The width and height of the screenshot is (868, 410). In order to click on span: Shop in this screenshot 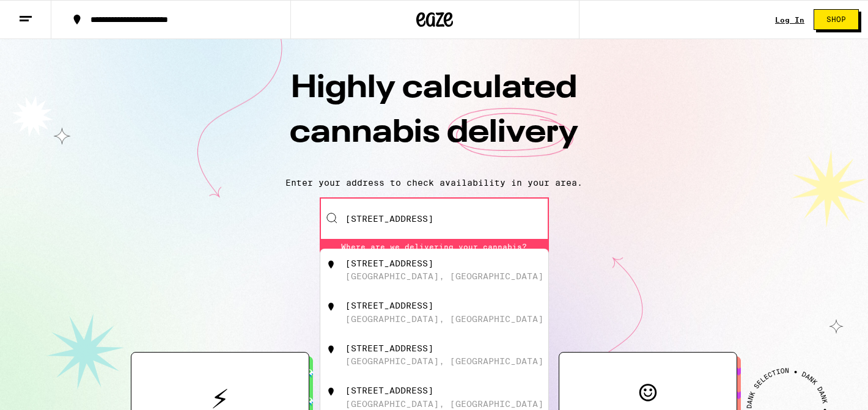, I will do `click(835, 20)`.